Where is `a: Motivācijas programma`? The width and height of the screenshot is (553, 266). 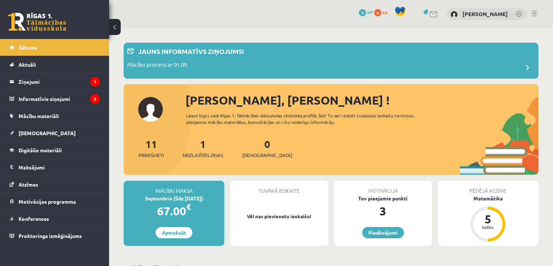 a: Motivācijas programma is located at coordinates (55, 201).